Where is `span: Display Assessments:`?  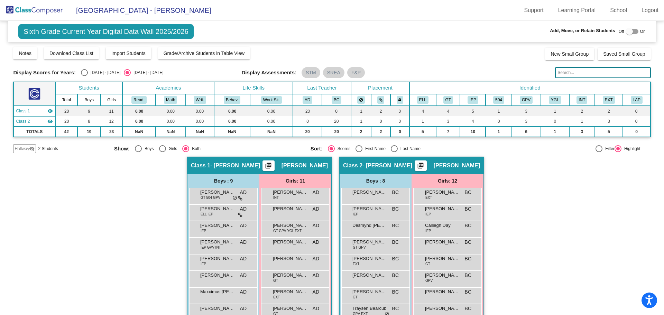
span: Display Assessments: is located at coordinates (269, 73).